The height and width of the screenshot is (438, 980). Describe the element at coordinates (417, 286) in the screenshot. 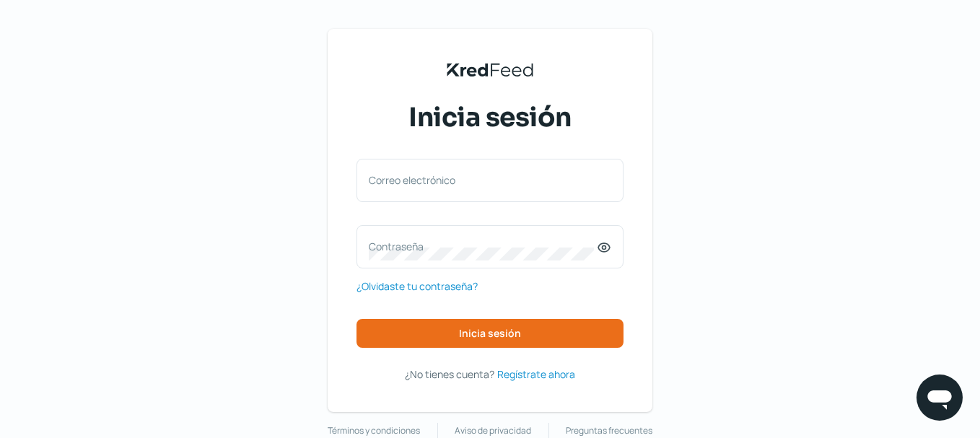

I see `a: ¿Olvidaste tu contraseña?` at that location.